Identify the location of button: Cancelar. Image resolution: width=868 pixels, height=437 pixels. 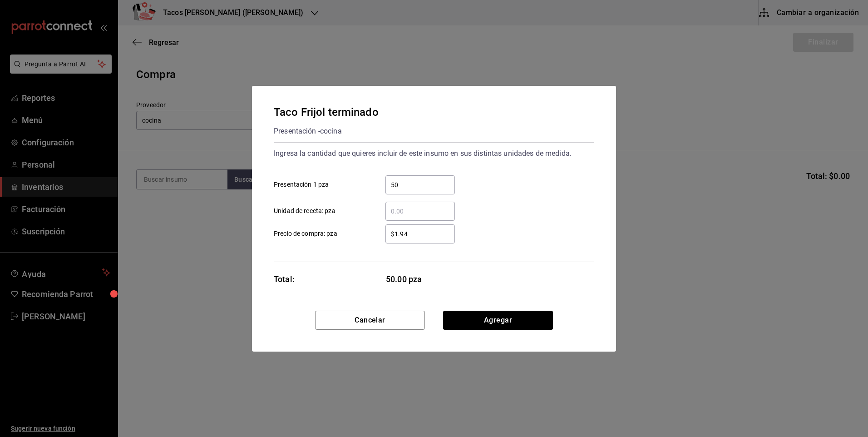
(370, 320).